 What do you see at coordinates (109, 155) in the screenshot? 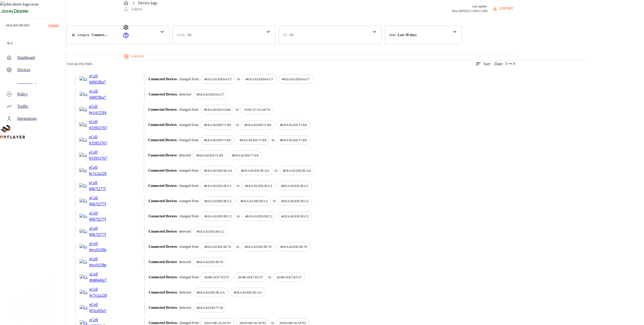
I see `a: Cellular RoutereCell#35953767` at bounding box center [109, 155].